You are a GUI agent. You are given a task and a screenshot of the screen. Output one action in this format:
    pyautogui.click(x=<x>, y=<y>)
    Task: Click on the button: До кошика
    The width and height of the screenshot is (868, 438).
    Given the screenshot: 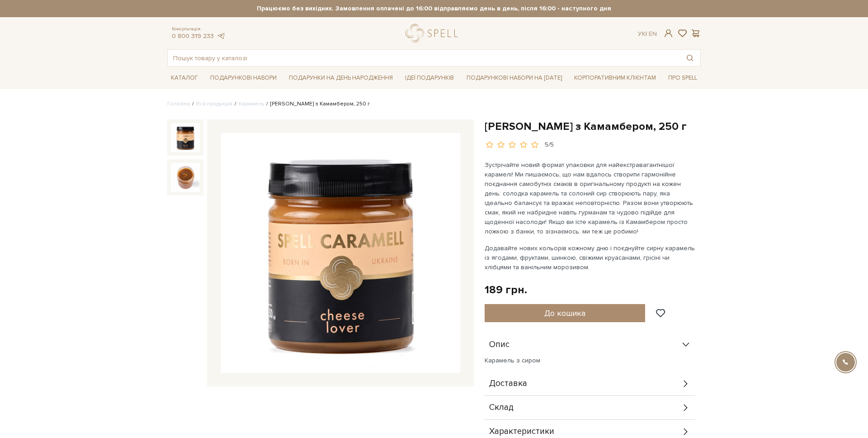 What is the action you would take?
    pyautogui.click(x=565, y=313)
    